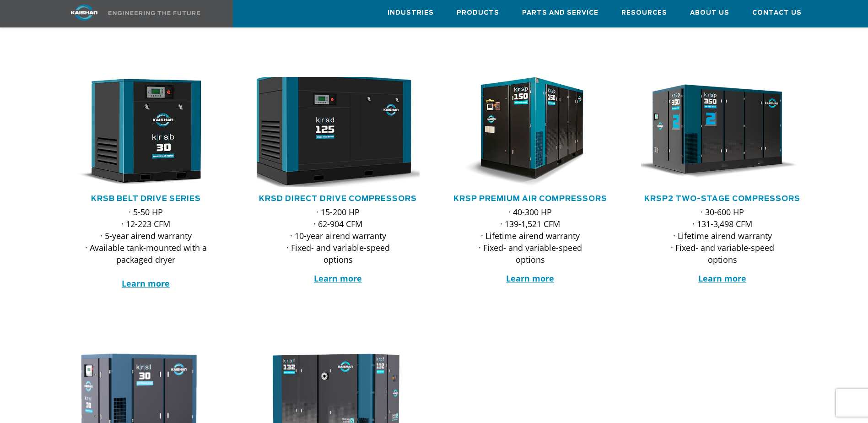 The height and width of the screenshot is (423, 868). I want to click on span: About Us, so click(710, 13).